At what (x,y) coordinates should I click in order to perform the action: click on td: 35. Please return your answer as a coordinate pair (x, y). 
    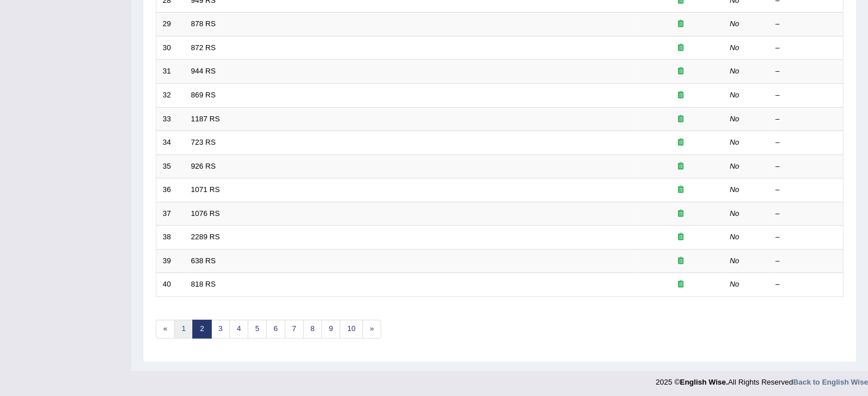
    Looking at the image, I should click on (171, 167).